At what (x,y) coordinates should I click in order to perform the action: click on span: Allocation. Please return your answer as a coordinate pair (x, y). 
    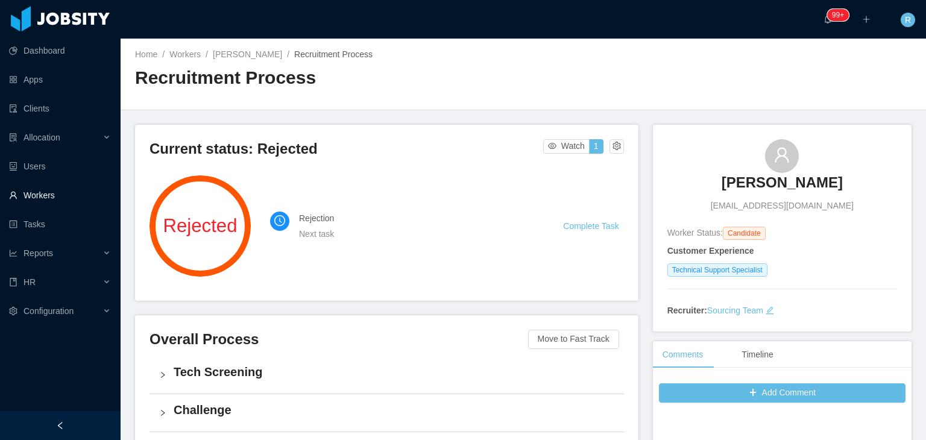
    Looking at the image, I should click on (42, 137).